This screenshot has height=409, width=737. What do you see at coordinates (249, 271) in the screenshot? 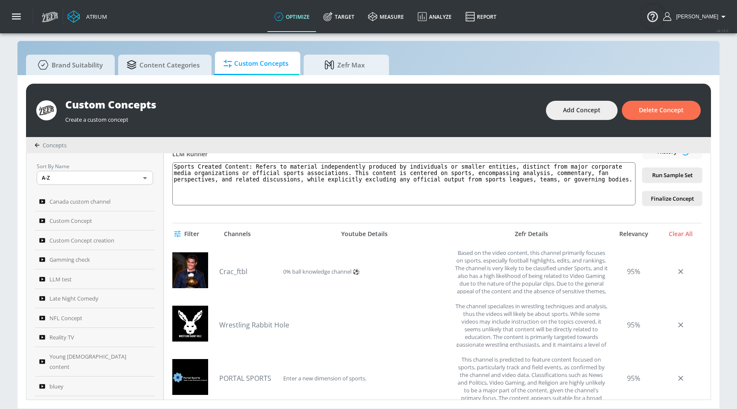
I see `a: Crac_ftbl` at bounding box center [249, 271].